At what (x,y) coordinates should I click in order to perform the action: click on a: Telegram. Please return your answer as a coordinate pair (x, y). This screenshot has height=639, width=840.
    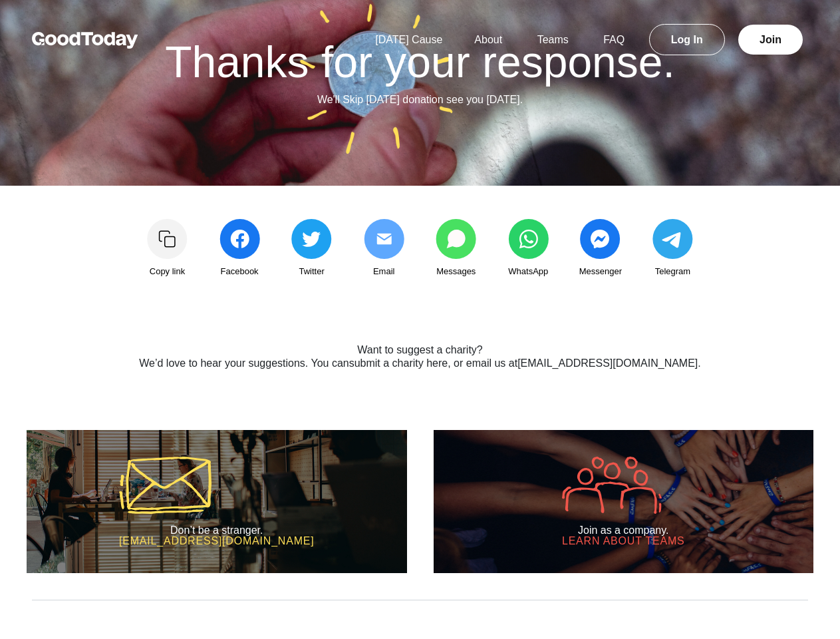
    Looking at the image, I should click on (673, 249).